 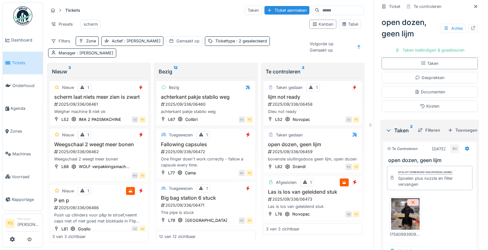 I want to click on h3: Fallowing capsules, so click(x=206, y=144).